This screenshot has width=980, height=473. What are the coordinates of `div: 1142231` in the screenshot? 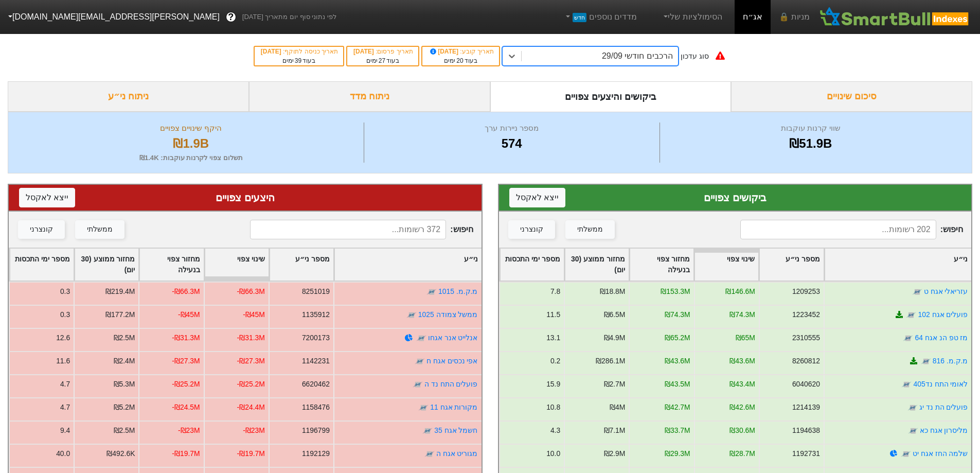 It's located at (316, 361).